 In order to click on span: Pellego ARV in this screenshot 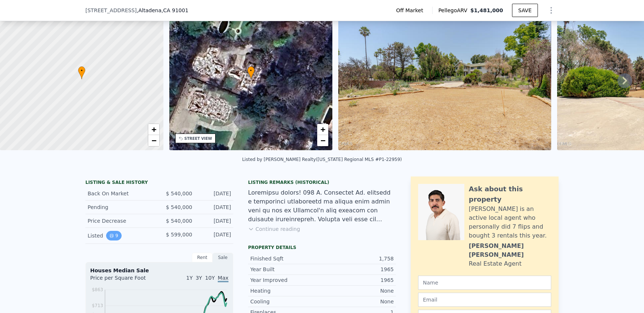, I will do `click(454, 10)`.